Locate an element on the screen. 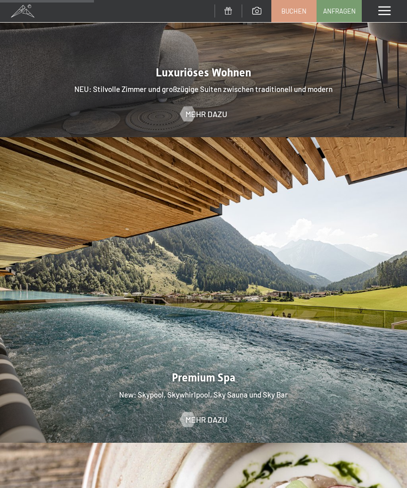  a: Buchen is located at coordinates (294, 11).